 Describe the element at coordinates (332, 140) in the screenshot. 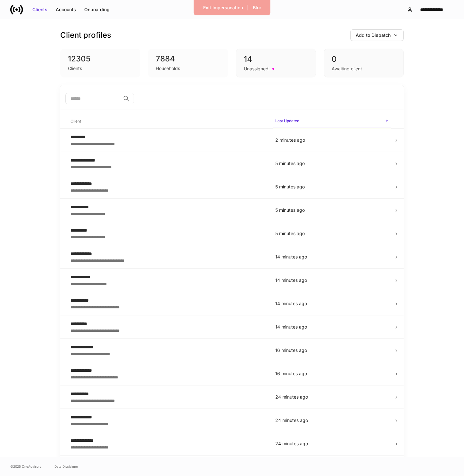

I see `p: 2 minutes ago` at that location.